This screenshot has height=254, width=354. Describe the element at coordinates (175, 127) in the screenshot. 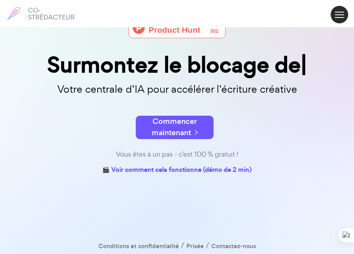

I see `button: Commencer maintenant` at that location.